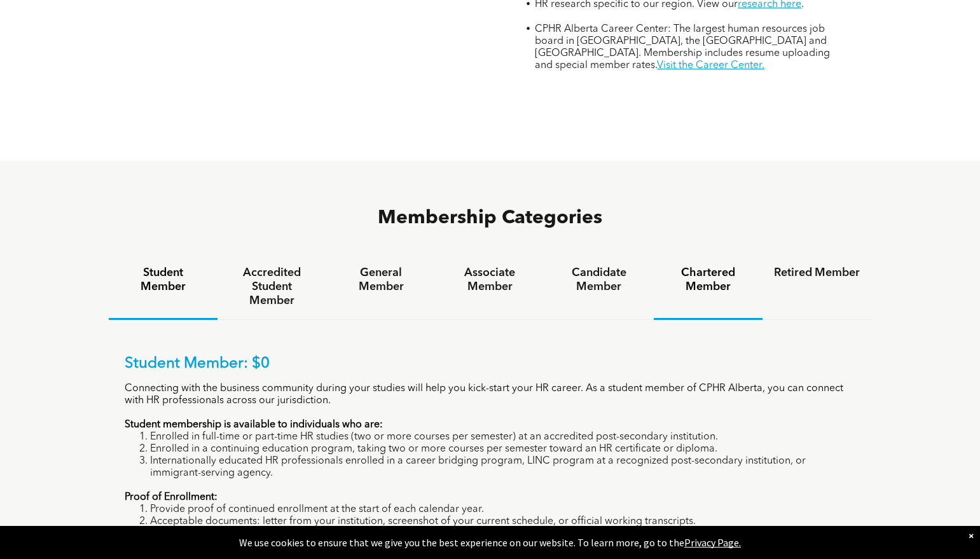 This screenshot has height=559, width=980. I want to click on li: Enrolled in a continuing education program, taking two or more courses per semester toward an HR ..., so click(503, 449).